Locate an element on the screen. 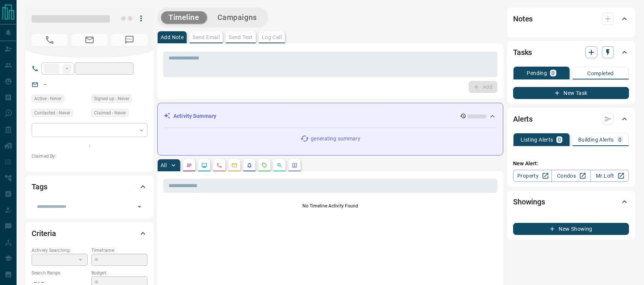  a: Condos is located at coordinates (571, 175).